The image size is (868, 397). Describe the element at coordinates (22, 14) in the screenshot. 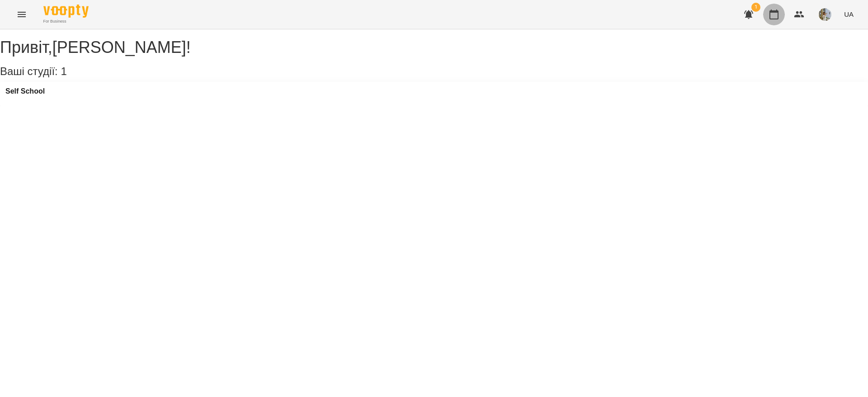

I see `button: Menu` at that location.